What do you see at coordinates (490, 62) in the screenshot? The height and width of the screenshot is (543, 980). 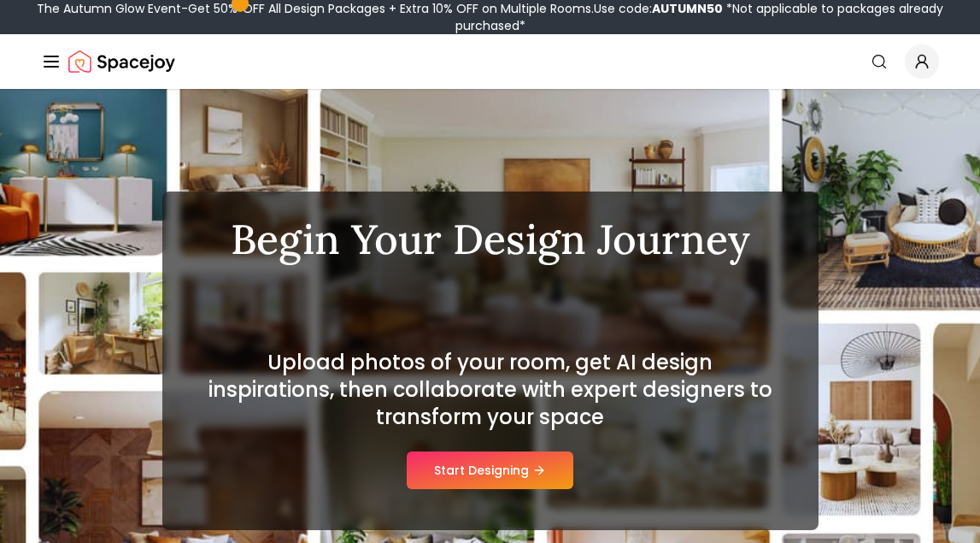 I see `nav: Global` at bounding box center [490, 62].